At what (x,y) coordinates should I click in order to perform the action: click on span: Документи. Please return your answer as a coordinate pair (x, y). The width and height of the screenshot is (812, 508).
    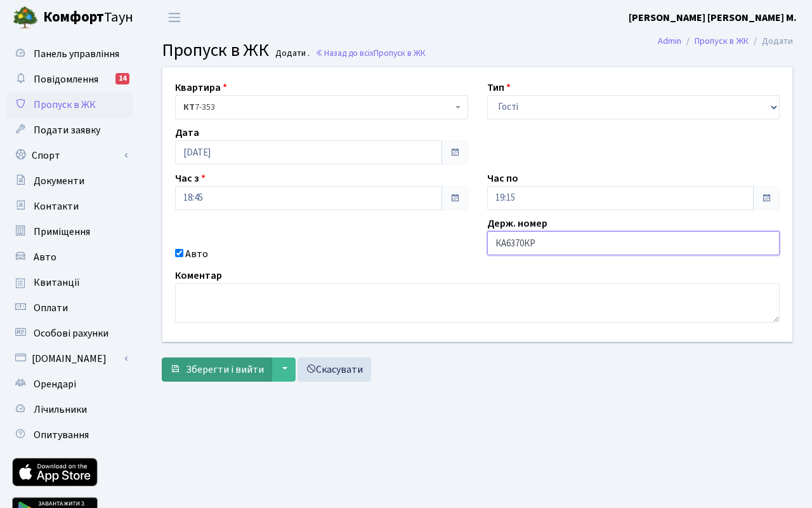
    Looking at the image, I should click on (59, 181).